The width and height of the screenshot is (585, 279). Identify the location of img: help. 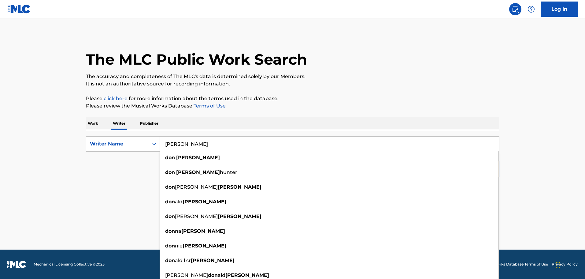
(531, 9).